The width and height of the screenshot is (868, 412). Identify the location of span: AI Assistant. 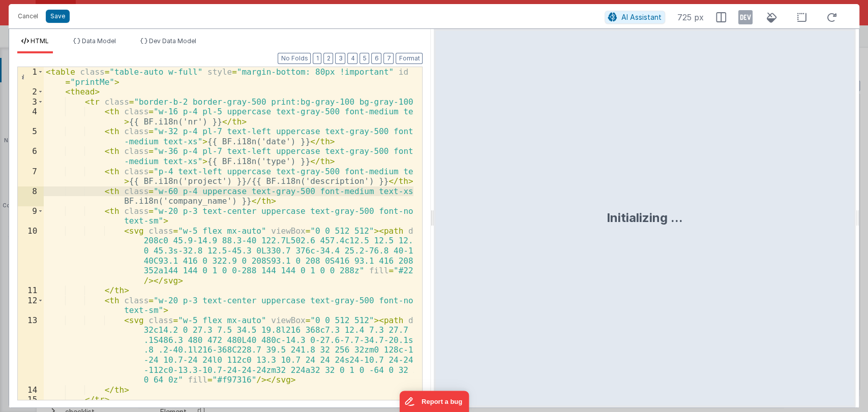
(641, 17).